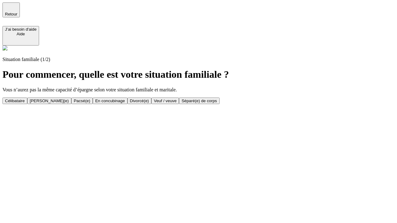 The image size is (397, 223). What do you see at coordinates (5, 48) in the screenshot?
I see `img: alexis.png` at bounding box center [5, 48].